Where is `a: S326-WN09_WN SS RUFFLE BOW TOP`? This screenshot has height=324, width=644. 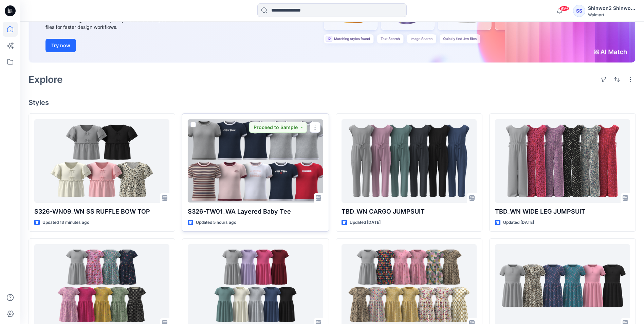
a: S326-WN09_WN SS RUFFLE BOW TOP is located at coordinates (102, 161).